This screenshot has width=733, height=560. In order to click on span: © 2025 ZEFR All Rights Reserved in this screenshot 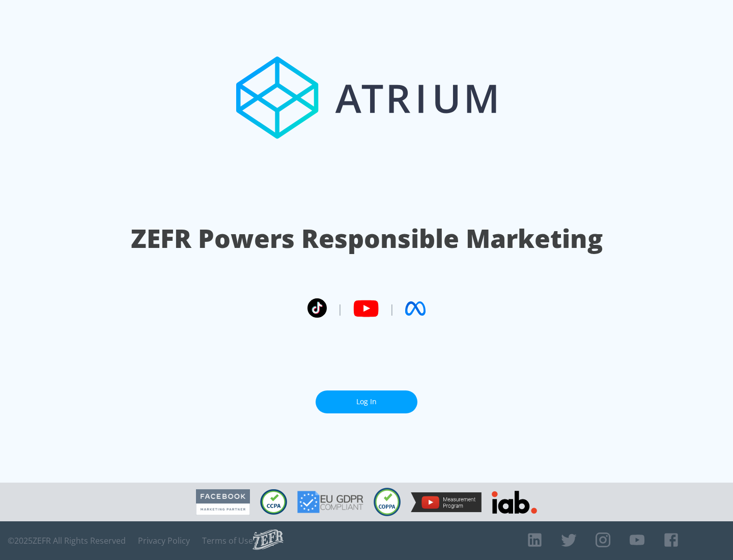, I will do `click(67, 541)`.